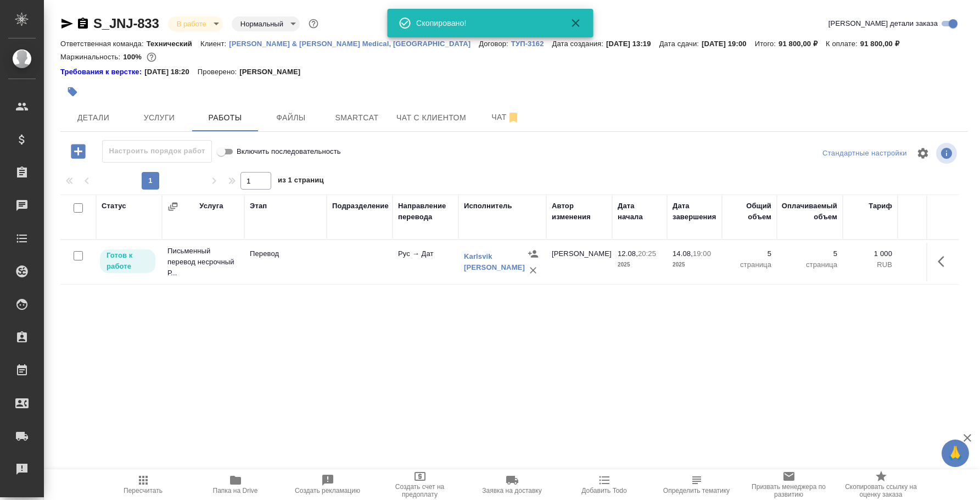 This screenshot has width=980, height=500. I want to click on button: Добавить Todo, so click(604, 485).